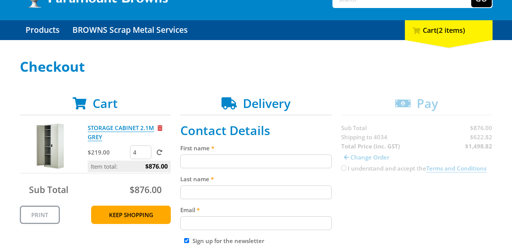  I want to click on label: Last name, so click(256, 179).